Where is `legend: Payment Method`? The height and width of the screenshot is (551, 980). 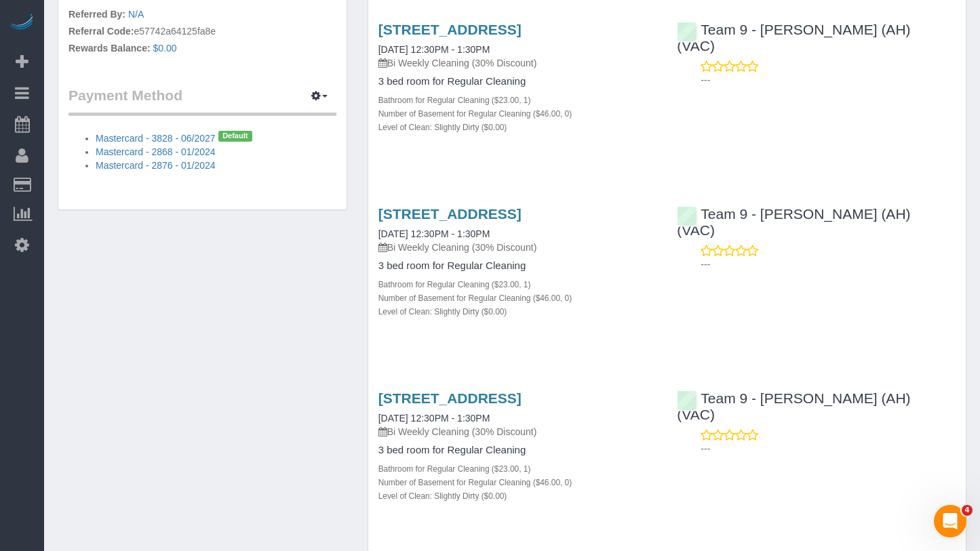
legend: Payment Method is located at coordinates (202, 101).